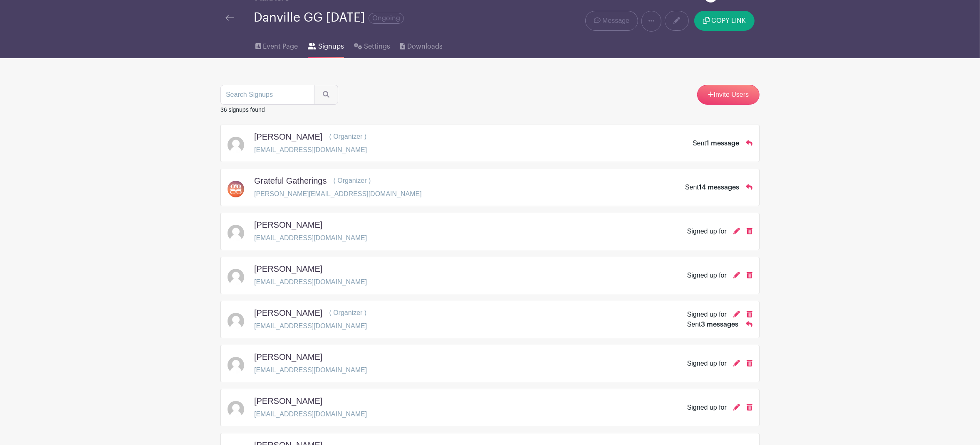  I want to click on span: Settings, so click(377, 46).